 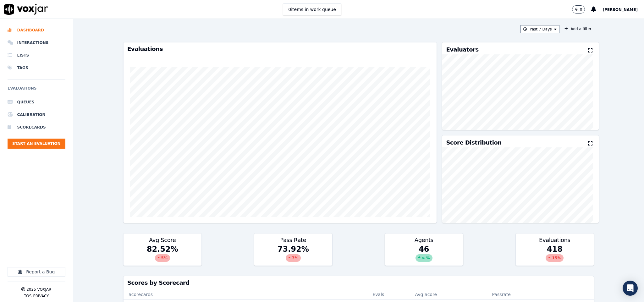 I want to click on h3: Scores by Scorecard, so click(x=358, y=283).